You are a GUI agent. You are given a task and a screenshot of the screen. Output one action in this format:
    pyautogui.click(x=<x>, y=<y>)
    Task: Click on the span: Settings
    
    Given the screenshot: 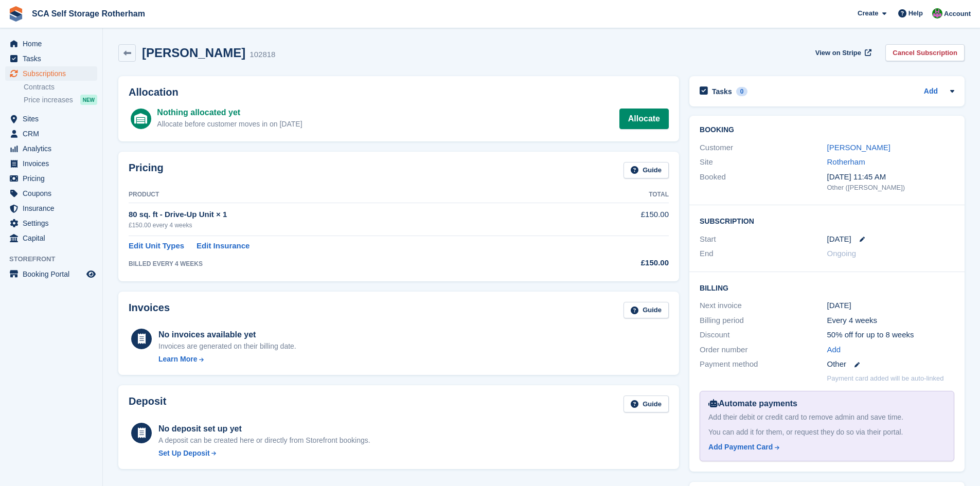 What is the action you would take?
    pyautogui.click(x=54, y=223)
    